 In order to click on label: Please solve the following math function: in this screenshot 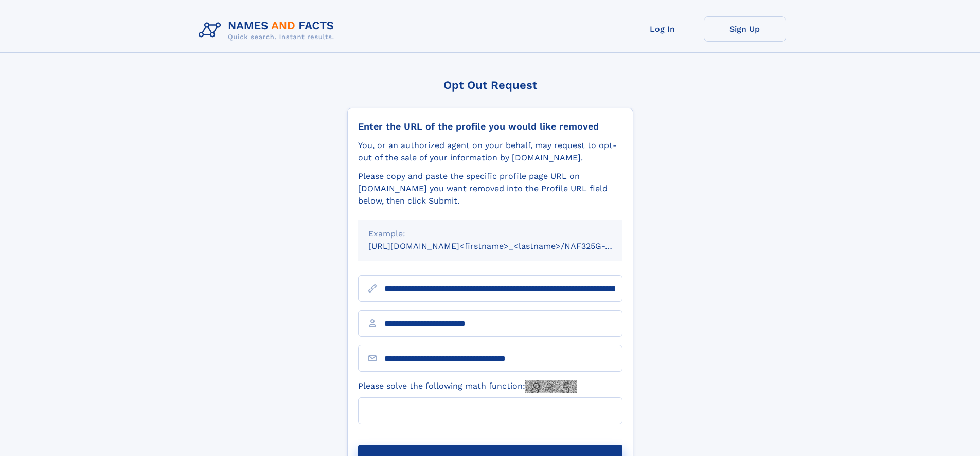, I will do `click(467, 387)`.